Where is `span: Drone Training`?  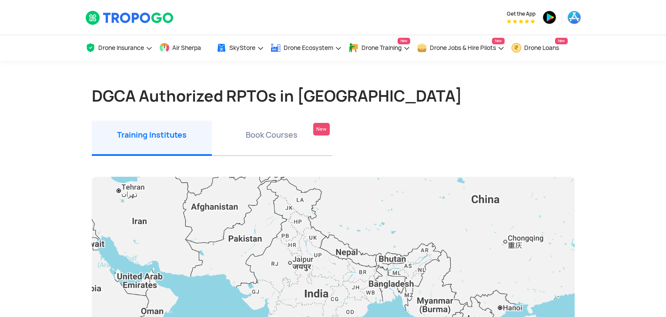 span: Drone Training is located at coordinates (381, 48).